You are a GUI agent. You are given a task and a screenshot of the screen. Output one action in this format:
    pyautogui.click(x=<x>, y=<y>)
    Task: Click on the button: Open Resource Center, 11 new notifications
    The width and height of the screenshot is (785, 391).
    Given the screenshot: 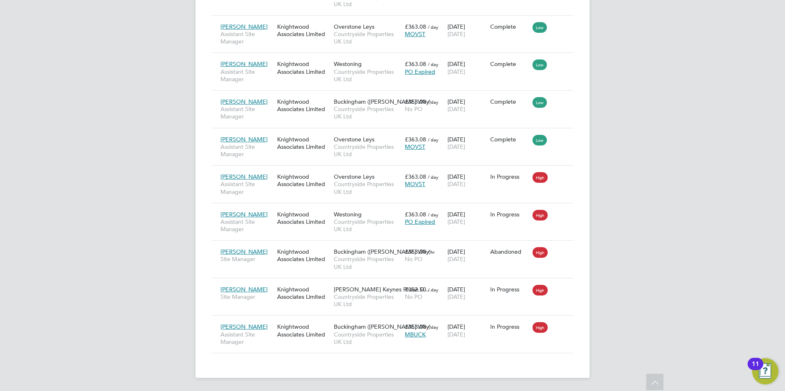 What is the action you would take?
    pyautogui.click(x=765, y=372)
    